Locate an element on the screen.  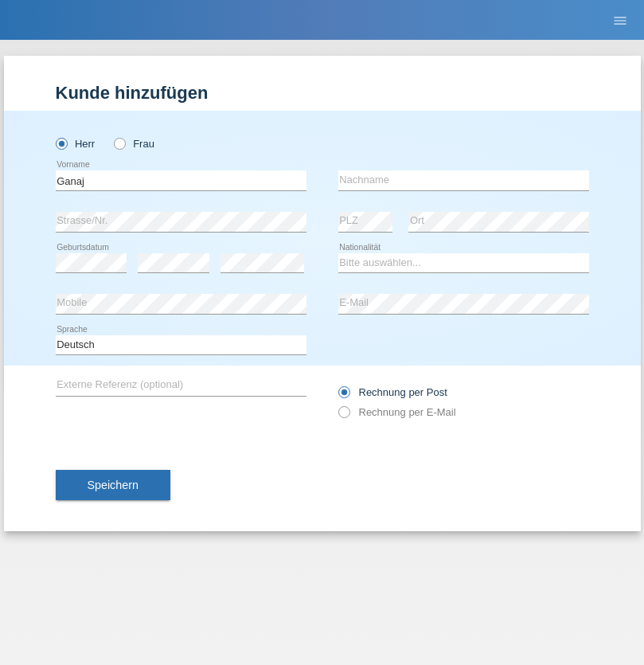
i: menu is located at coordinates (621, 21).